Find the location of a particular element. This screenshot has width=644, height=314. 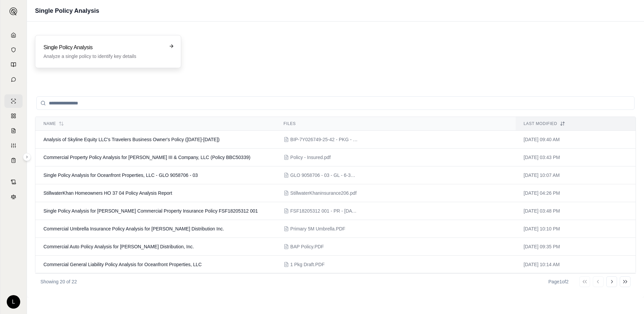

div: L is located at coordinates (13, 302).